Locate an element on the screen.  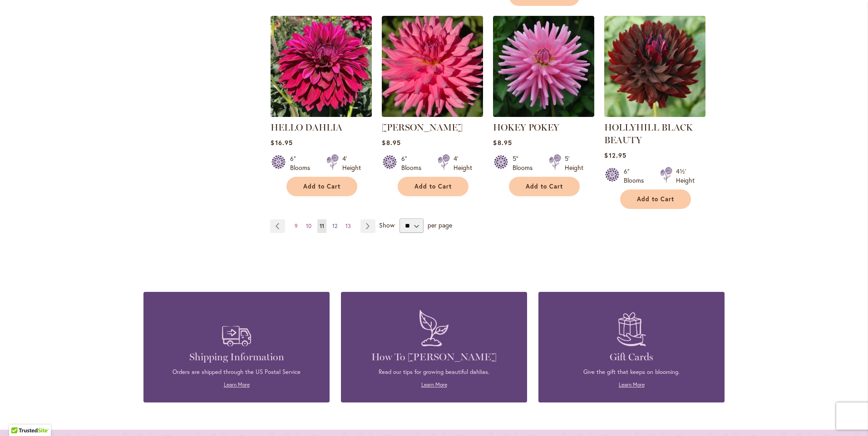
a: Hello Dahlia is located at coordinates (321, 114).